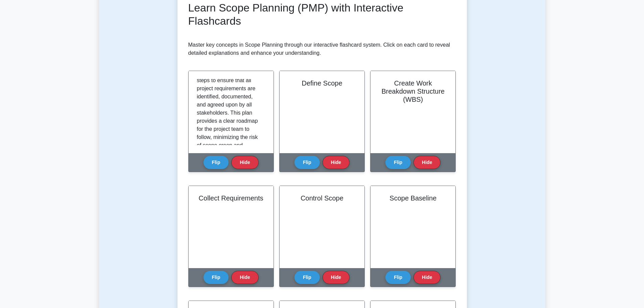  I want to click on p: A Project Scope Management Plan is a document that outlines the processes and tools used for defi..., so click(230, 125).